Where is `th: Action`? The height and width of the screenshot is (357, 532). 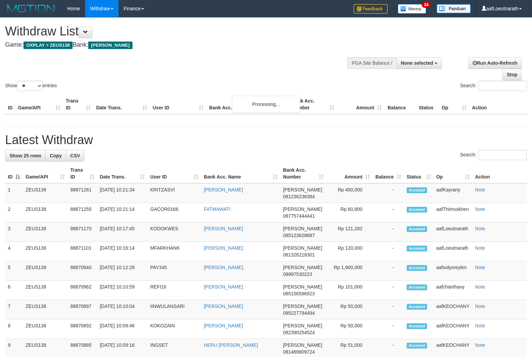 th: Action is located at coordinates (500, 173).